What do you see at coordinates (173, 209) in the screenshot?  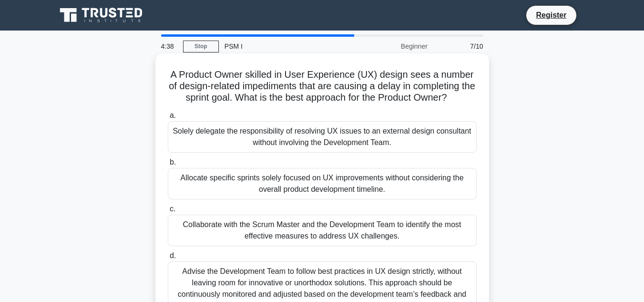 I see `span: c.` at bounding box center [173, 209].